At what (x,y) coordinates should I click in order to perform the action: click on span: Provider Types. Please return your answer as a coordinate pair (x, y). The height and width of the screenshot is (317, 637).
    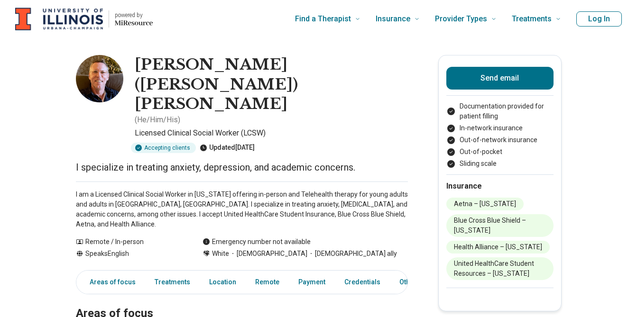
    Looking at the image, I should click on (461, 19).